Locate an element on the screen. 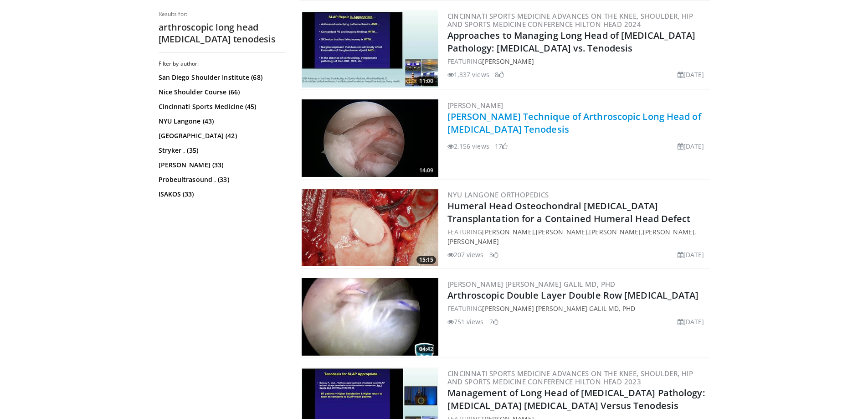 This screenshot has width=868, height=419. a: NYU Langone (43) is located at coordinates (221, 121).